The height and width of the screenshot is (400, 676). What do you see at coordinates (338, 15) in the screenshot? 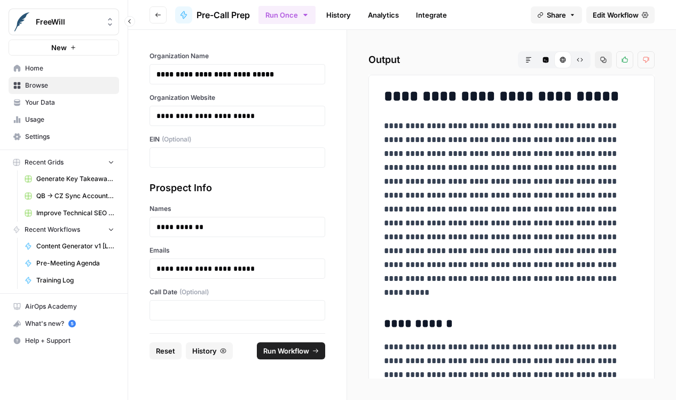
I see `a: History` at bounding box center [338, 15].